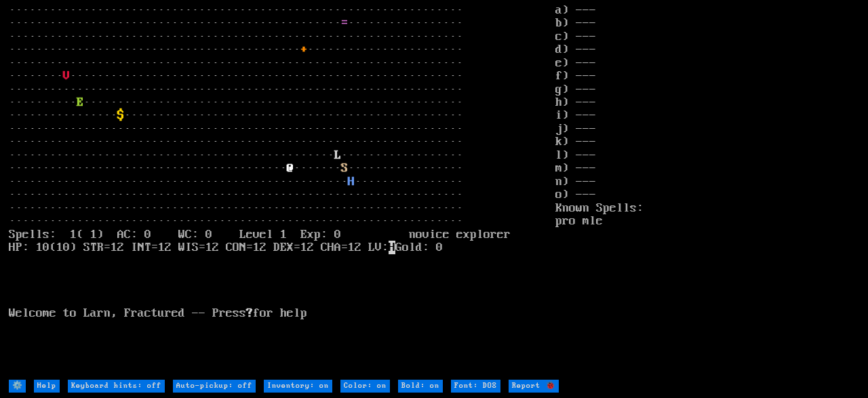 This screenshot has height=398, width=868. Describe the element at coordinates (116, 385) in the screenshot. I see `input: Keyboard hints: off` at that location.